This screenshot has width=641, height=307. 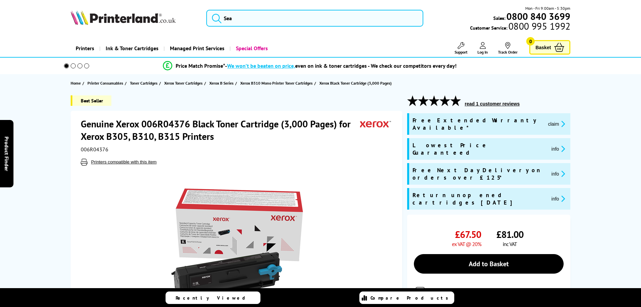 What do you see at coordinates (251, 48) in the screenshot?
I see `a: Special Offers` at bounding box center [251, 48].